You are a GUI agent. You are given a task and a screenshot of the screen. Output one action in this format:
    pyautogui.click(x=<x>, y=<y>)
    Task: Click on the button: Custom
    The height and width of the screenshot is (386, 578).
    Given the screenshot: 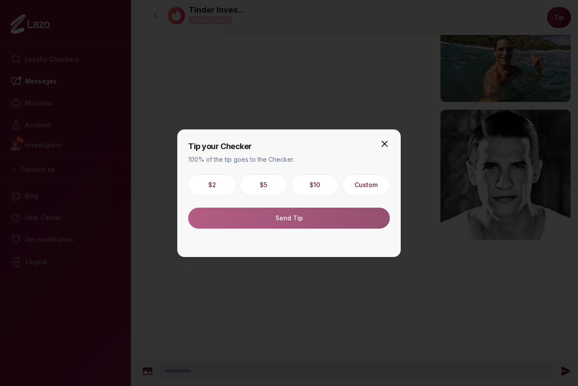 What is the action you would take?
    pyautogui.click(x=366, y=185)
    